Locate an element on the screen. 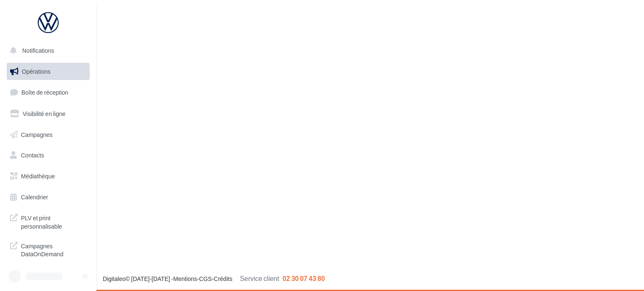 The image size is (644, 291). a: Campagnes DataOnDemand is located at coordinates (48, 249).